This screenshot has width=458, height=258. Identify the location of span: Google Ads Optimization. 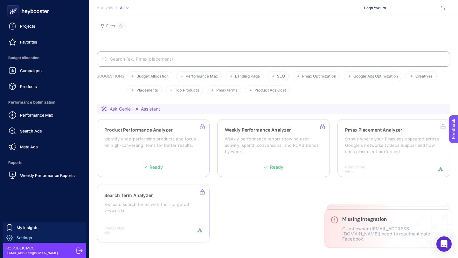
(376, 76).